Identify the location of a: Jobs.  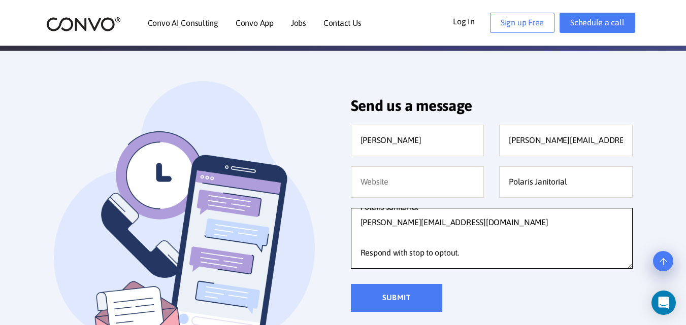
(299, 23).